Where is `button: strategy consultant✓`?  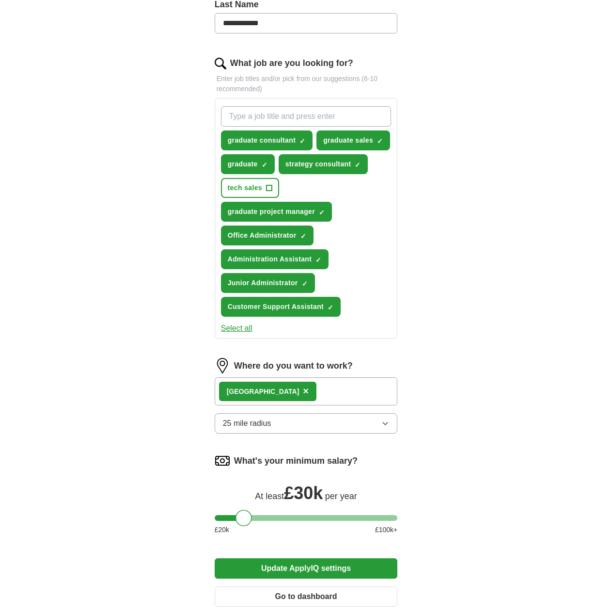 button: strategy consultant✓ is located at coordinates (323, 164).